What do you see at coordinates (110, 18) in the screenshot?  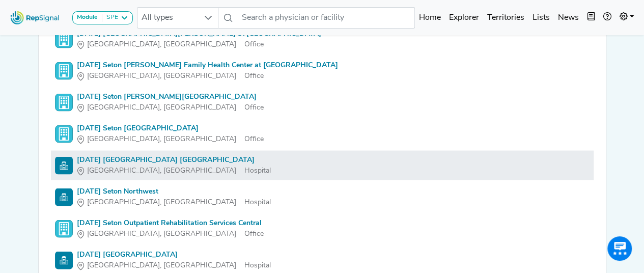 I see `div: SPE` at bounding box center [110, 18].